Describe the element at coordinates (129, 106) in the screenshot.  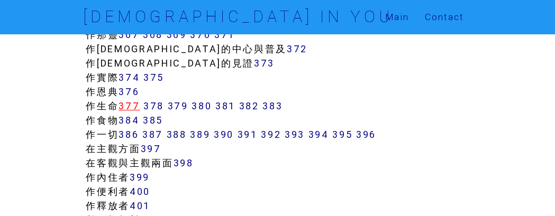
I see `a: 377` at that location.